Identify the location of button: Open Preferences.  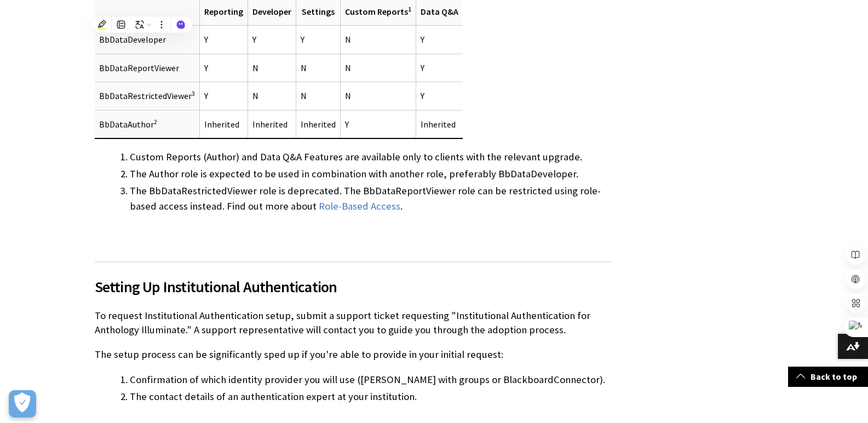
(22, 404).